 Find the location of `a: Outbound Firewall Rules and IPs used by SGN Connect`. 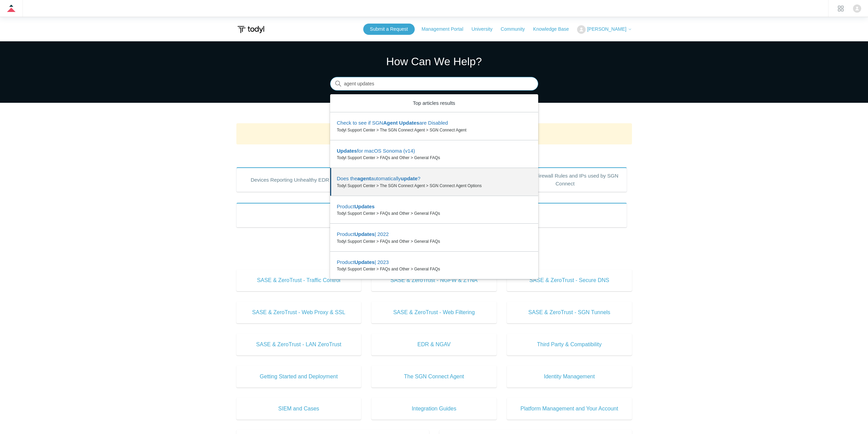

a: Outbound Firewall Rules and IPs used by SGN Connect is located at coordinates (565, 179).